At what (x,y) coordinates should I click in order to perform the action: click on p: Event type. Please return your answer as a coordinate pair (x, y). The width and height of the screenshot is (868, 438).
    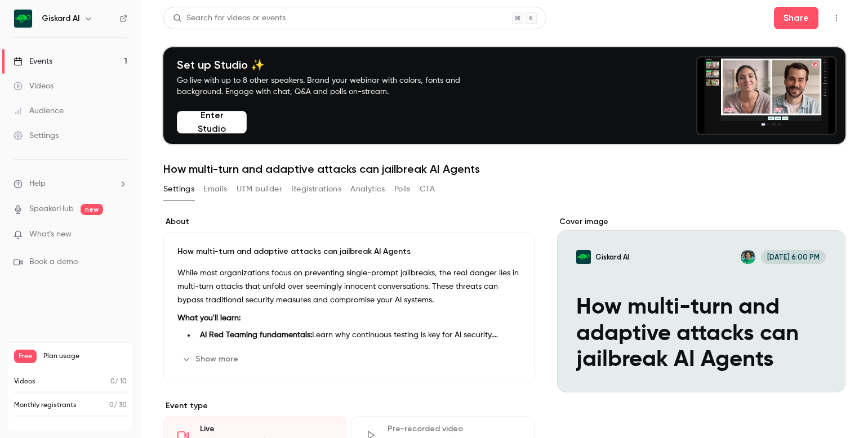
    Looking at the image, I should click on (349, 406).